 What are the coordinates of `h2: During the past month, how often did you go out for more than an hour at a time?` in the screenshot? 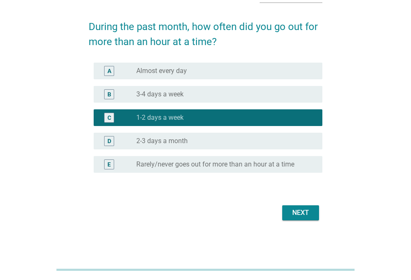 It's located at (205, 30).